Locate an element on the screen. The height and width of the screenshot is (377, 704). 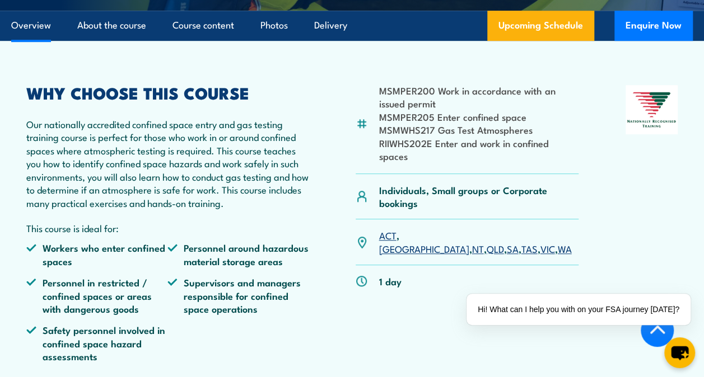
a: Overview is located at coordinates (31, 25).